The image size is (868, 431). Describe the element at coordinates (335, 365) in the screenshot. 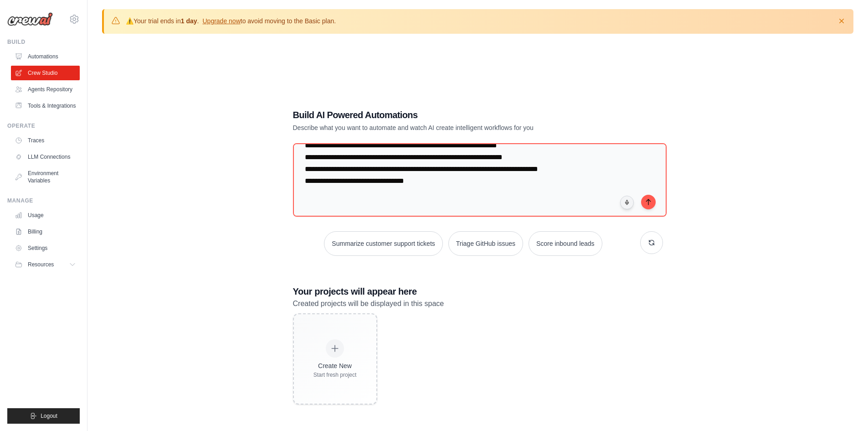

I see `div: Create New` at that location.